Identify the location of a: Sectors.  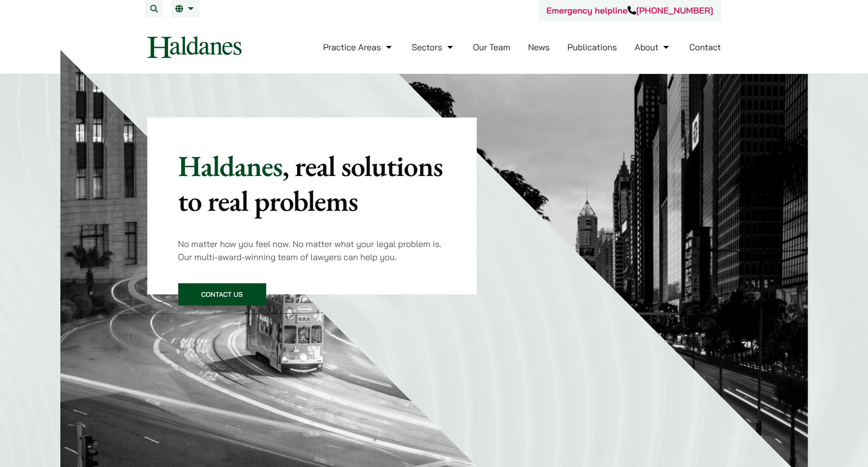
(433, 47).